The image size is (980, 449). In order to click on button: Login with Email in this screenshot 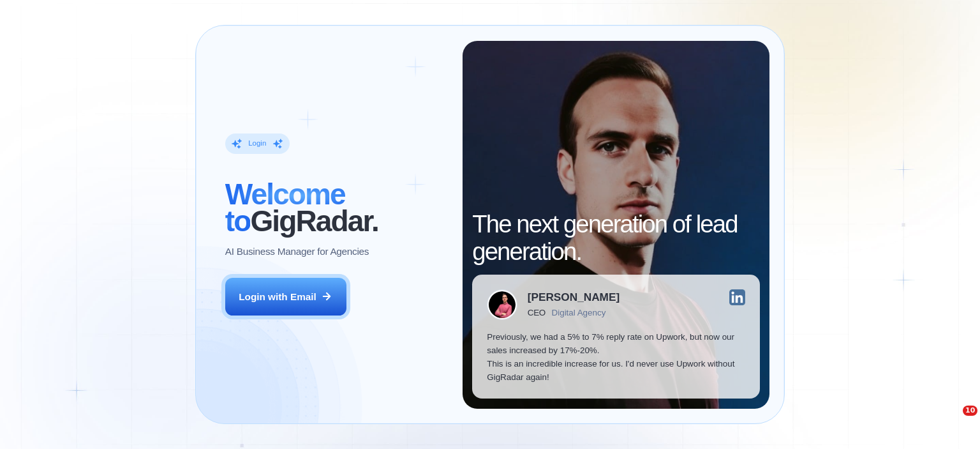, I will do `click(286, 297)`.